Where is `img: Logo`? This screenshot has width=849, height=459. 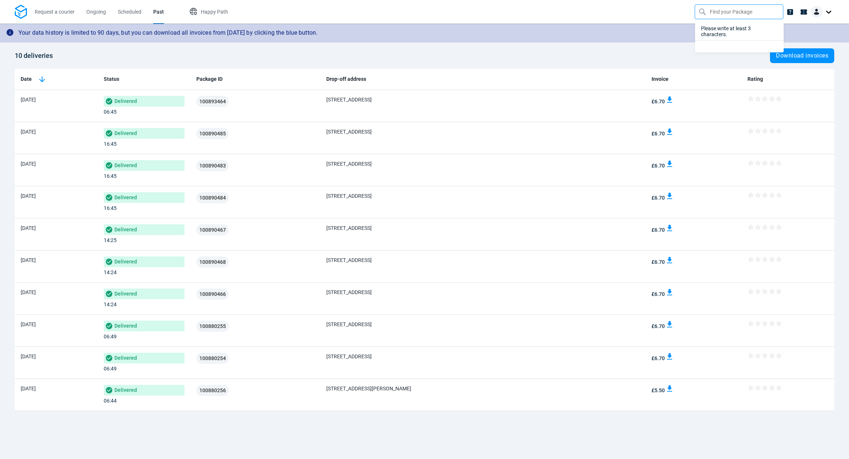 img: Logo is located at coordinates (21, 12).